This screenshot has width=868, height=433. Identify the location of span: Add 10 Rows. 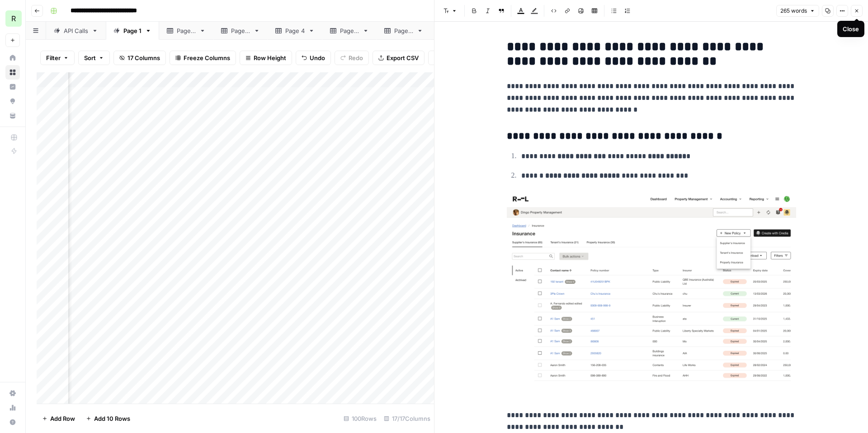
(112, 418).